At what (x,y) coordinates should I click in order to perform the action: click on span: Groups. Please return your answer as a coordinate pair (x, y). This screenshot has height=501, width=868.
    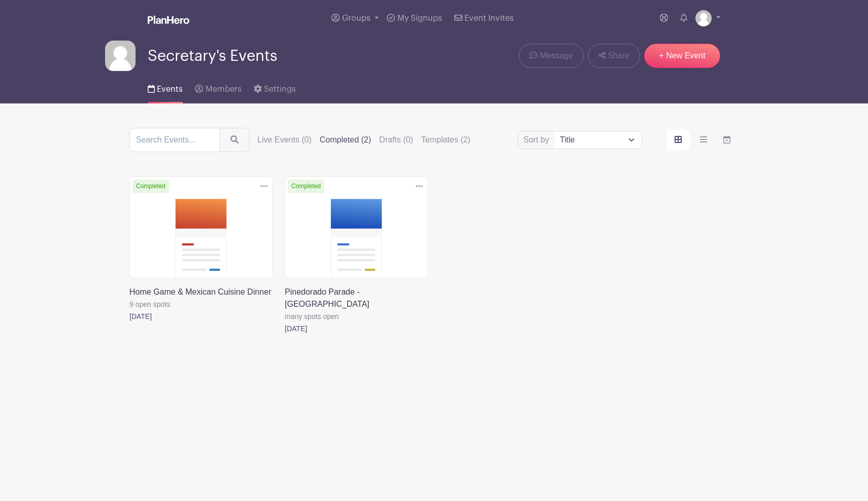
    Looking at the image, I should click on (356, 18).